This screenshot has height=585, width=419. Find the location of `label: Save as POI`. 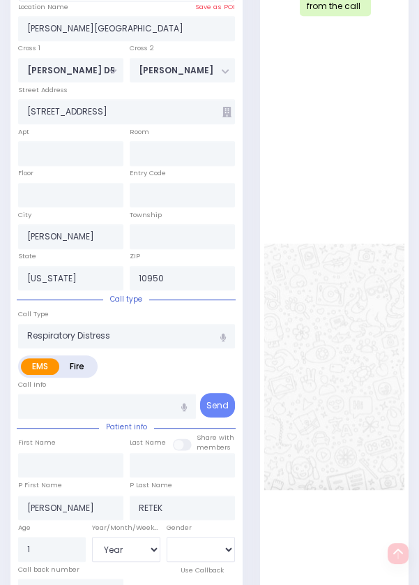

label: Save as POI is located at coordinates (215, 7).